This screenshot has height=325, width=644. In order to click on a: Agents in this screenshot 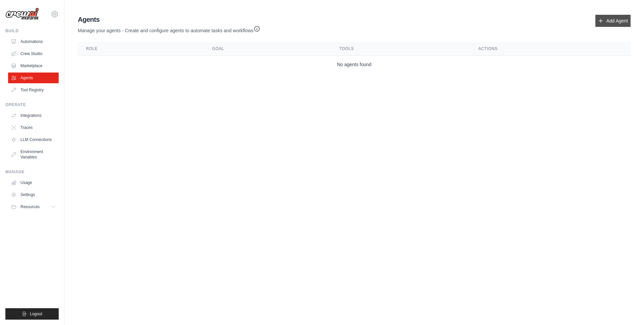, I will do `click(33, 78)`.